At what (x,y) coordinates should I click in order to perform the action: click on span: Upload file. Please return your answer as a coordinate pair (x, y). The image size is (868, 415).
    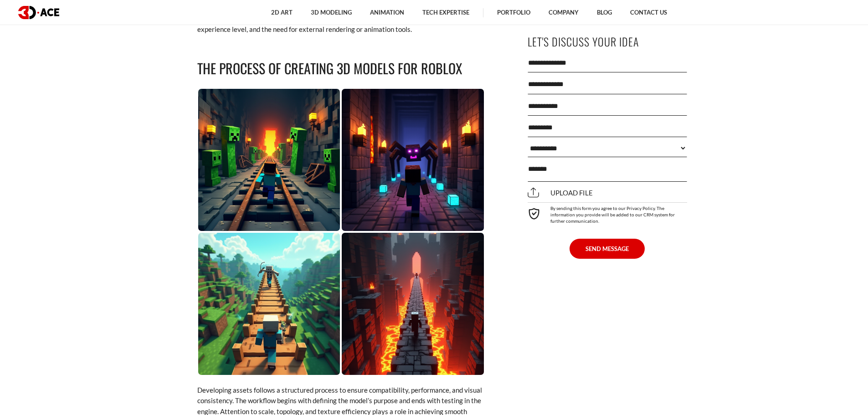
    Looking at the image, I should click on (560, 193).